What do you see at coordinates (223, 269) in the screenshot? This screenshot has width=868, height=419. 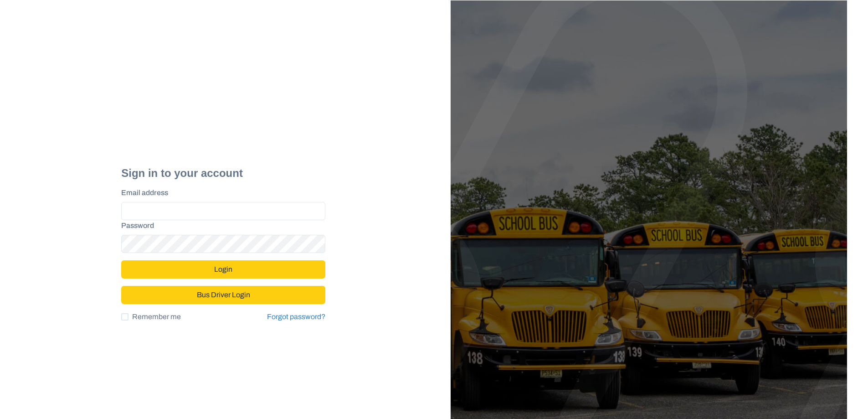 I see `button: Login` at bounding box center [223, 269].